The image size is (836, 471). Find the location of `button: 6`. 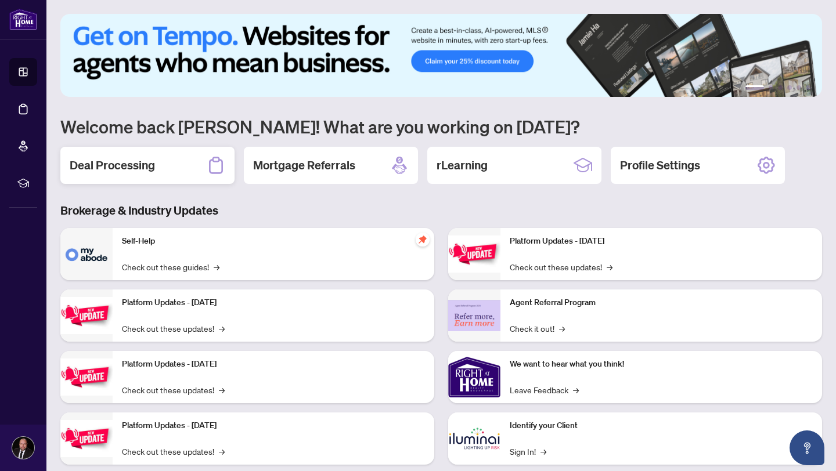

button: 6 is located at coordinates (808, 88).